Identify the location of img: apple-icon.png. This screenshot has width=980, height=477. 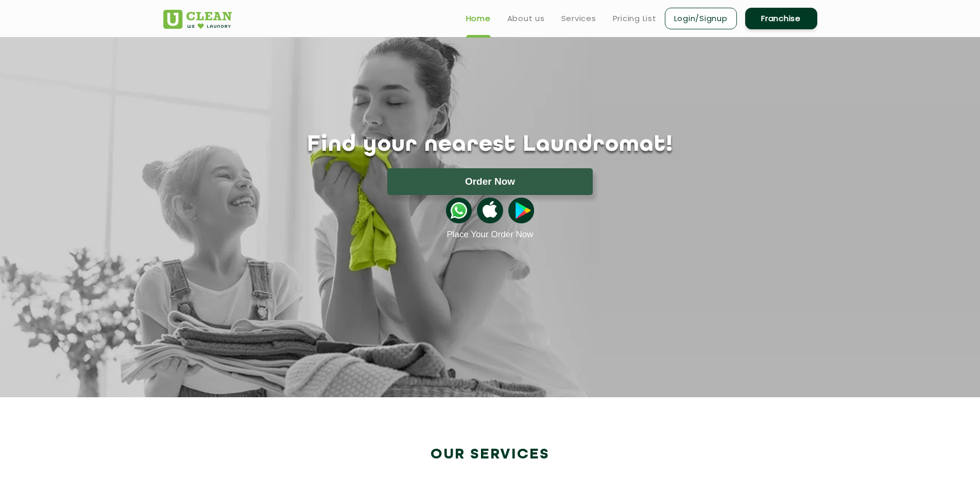
(490, 211).